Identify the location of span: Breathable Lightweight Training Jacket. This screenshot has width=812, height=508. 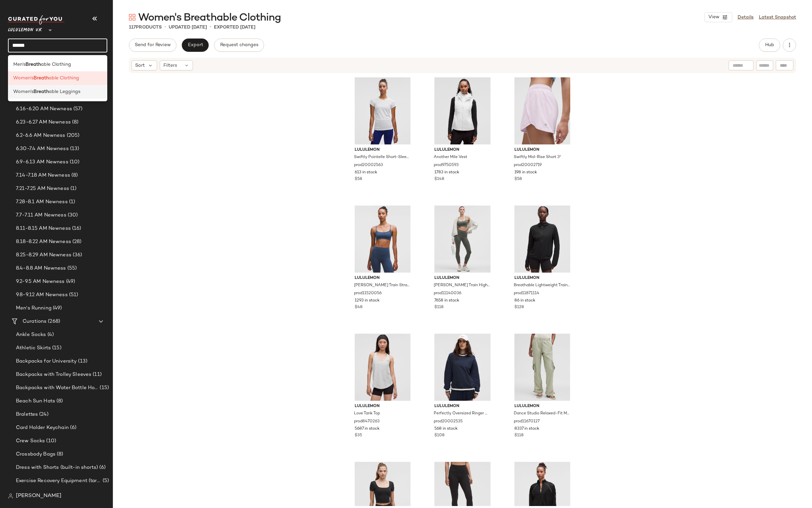
(542, 286).